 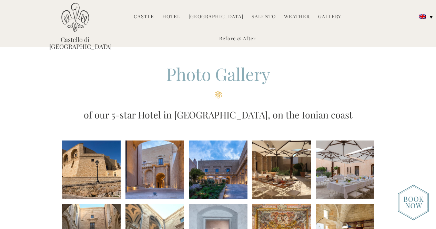 I want to click on a: Weather, so click(x=296, y=17).